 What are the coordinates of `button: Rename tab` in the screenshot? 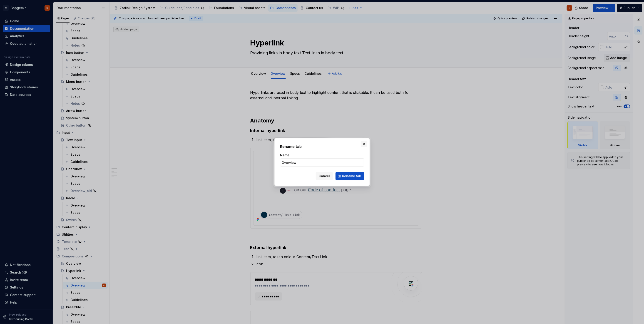 It's located at (350, 176).